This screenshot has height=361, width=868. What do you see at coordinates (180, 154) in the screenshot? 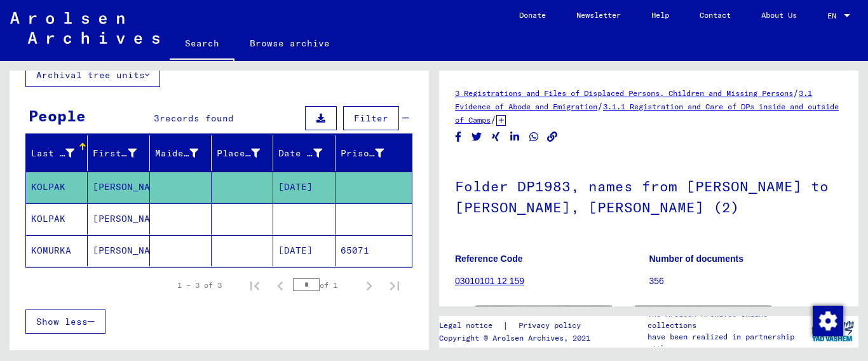
I see `mat-header-cell: Maiden Name` at bounding box center [180, 154].